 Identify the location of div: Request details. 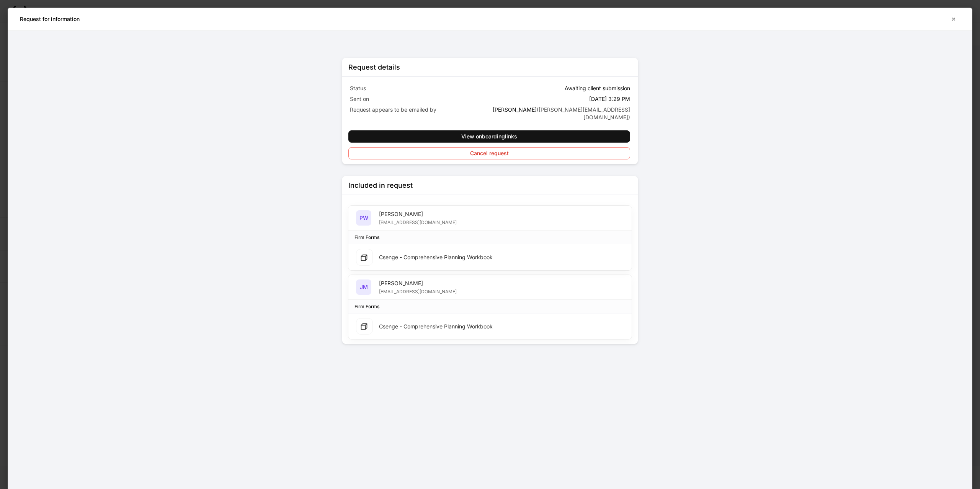
(374, 67).